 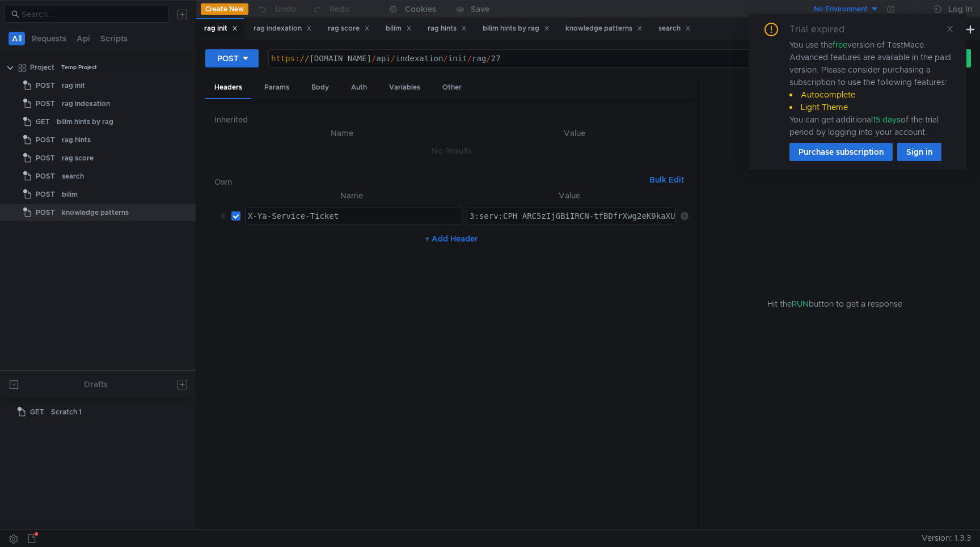 What do you see at coordinates (887, 120) in the screenshot?
I see `span: 15 days` at bounding box center [887, 120].